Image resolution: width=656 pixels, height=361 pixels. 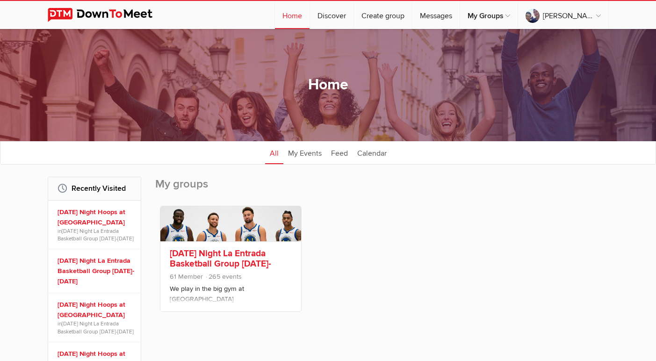 I want to click on span: 265 events, so click(x=223, y=277).